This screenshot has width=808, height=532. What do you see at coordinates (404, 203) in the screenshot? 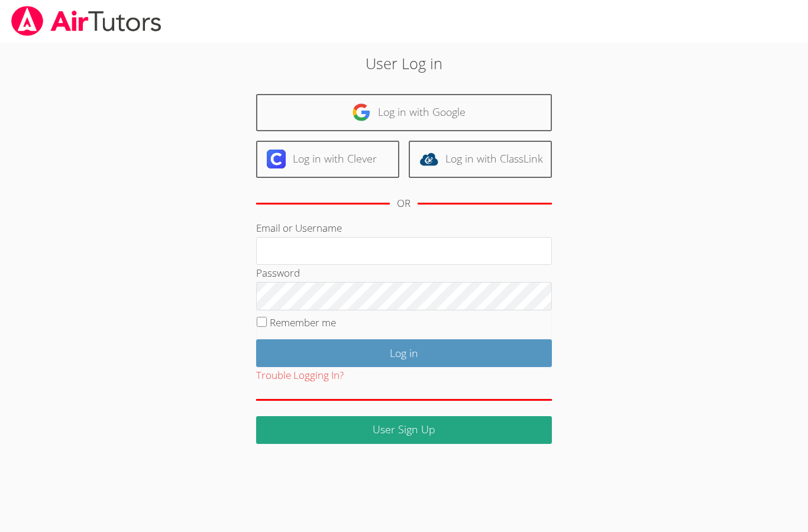
I see `div: OR` at bounding box center [404, 203].